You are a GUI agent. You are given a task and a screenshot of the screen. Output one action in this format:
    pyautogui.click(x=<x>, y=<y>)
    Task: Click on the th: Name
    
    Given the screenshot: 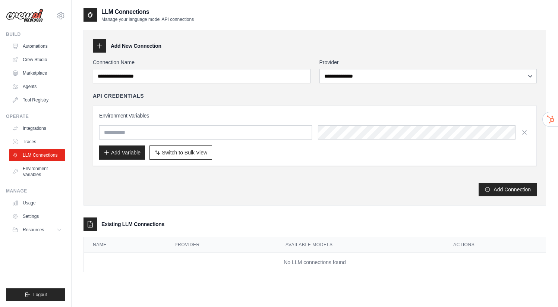 What is the action you would take?
    pyautogui.click(x=124, y=245)
    